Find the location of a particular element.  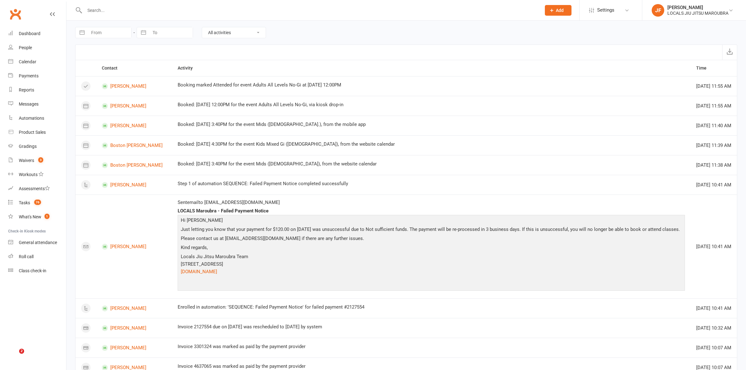

div: LOCALS Maroubra - Failed Payment Notice is located at coordinates (431, 211).